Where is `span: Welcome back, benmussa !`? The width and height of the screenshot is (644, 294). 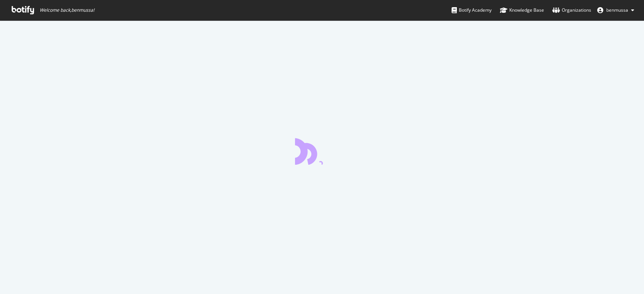 span: Welcome back, benmussa ! is located at coordinates (67, 10).